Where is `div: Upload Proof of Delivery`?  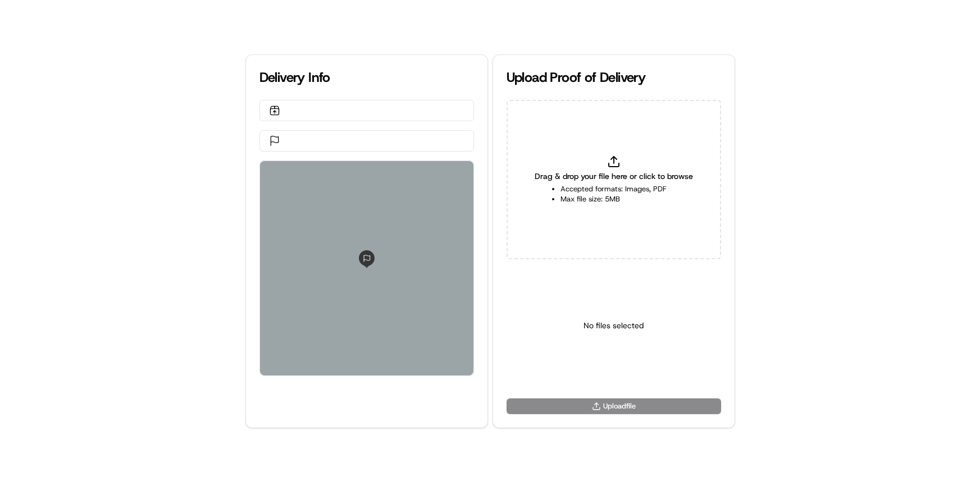
div: Upload Proof of Delivery is located at coordinates (613, 78).